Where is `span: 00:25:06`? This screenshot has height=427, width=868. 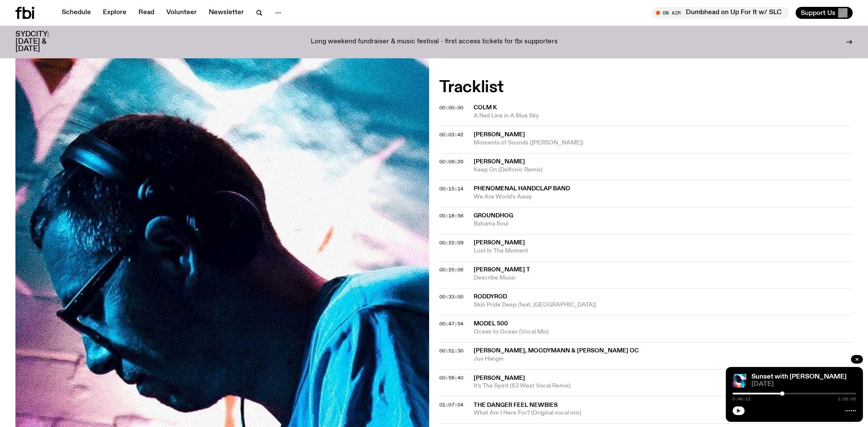 span: 00:25:06 is located at coordinates (451, 270).